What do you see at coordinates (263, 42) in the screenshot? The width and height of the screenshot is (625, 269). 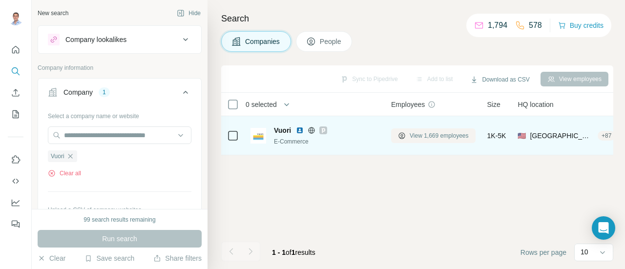 I see `span: Companies` at bounding box center [263, 42].